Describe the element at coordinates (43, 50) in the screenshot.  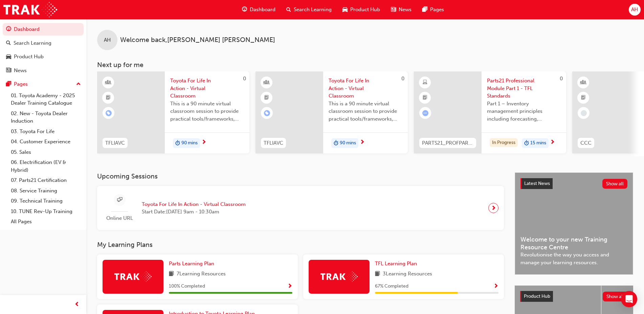
I see `button: DashboardSearch LearningProduct HubNews` at that location.